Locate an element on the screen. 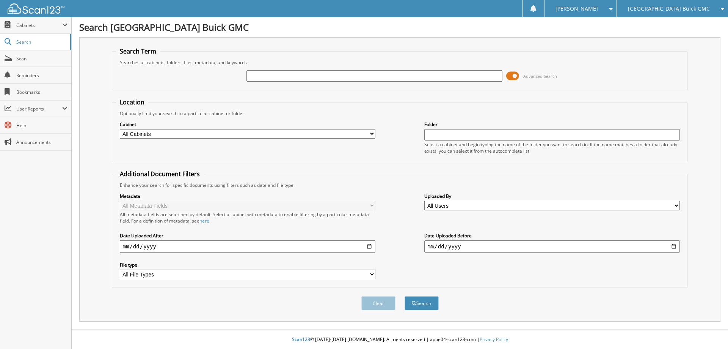 This screenshot has height=349, width=728. span: User Reports is located at coordinates (39, 108).